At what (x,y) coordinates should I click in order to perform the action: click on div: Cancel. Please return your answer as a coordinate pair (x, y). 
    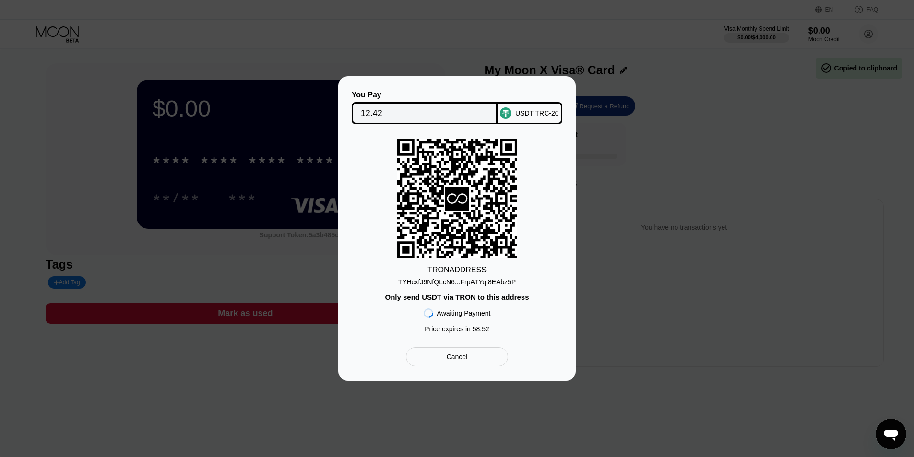
    Looking at the image, I should click on (457, 357).